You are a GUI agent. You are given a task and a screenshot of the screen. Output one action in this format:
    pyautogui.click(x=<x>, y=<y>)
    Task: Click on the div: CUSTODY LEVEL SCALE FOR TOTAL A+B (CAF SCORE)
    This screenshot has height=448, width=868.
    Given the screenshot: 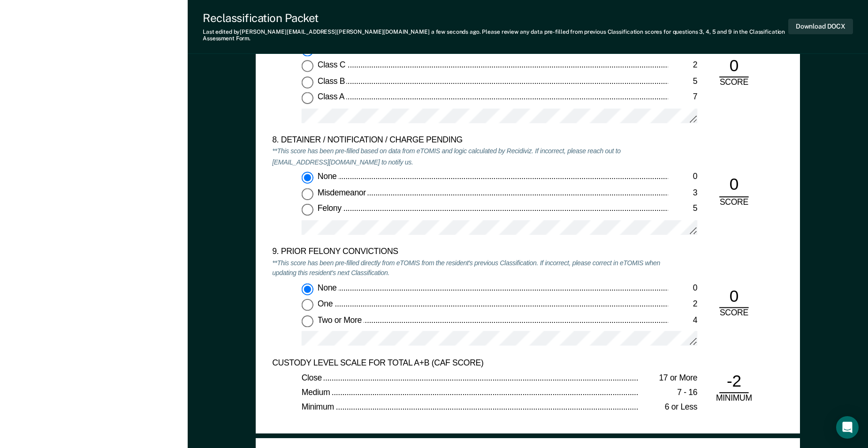 What is the action you would take?
    pyautogui.click(x=470, y=363)
    